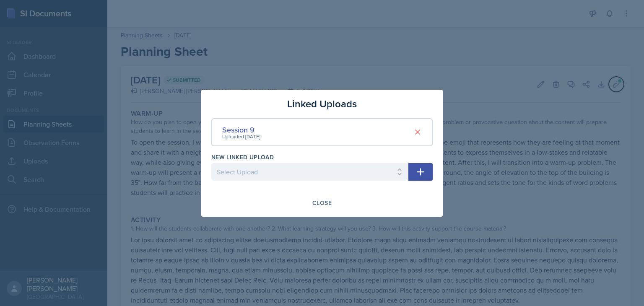  What do you see at coordinates (322, 202) in the screenshot?
I see `div: Close` at bounding box center [322, 202].